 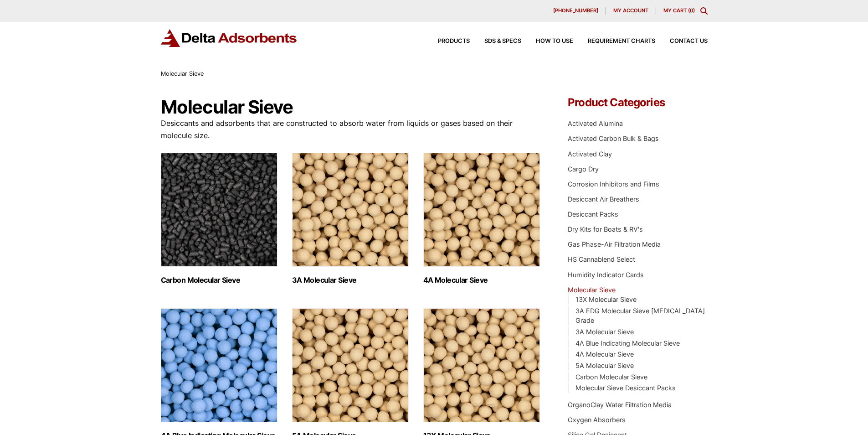 What do you see at coordinates (583, 169) in the screenshot?
I see `a: Cargo Dry` at bounding box center [583, 169].